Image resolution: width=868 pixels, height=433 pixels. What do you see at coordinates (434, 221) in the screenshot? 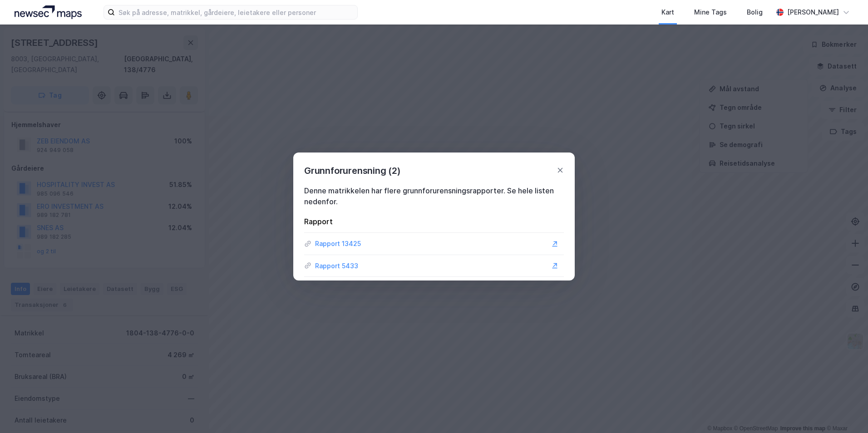
I see `div: Rapport` at bounding box center [434, 221].